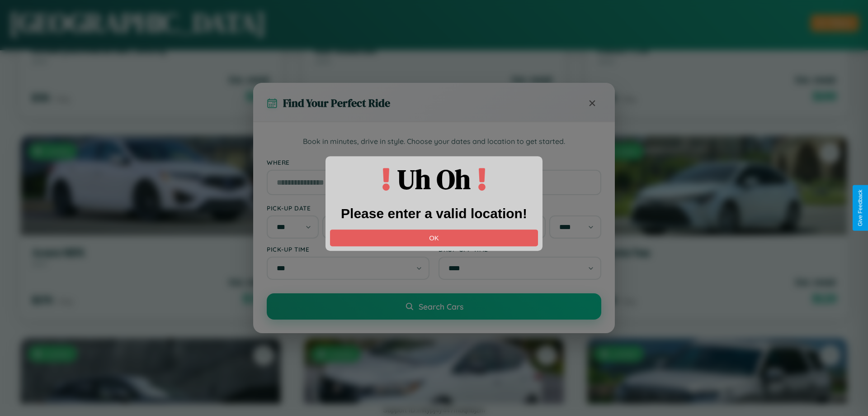 The height and width of the screenshot is (416, 868). What do you see at coordinates (348, 249) in the screenshot?
I see `label: Pick-up Time` at bounding box center [348, 249].